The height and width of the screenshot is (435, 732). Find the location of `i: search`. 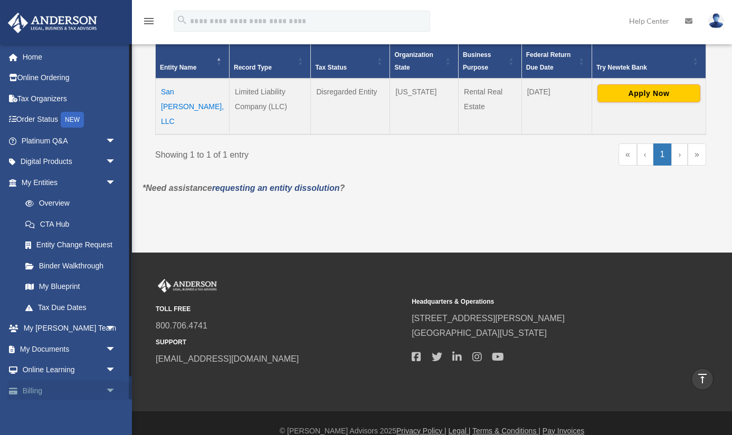

i: search is located at coordinates (182, 20).